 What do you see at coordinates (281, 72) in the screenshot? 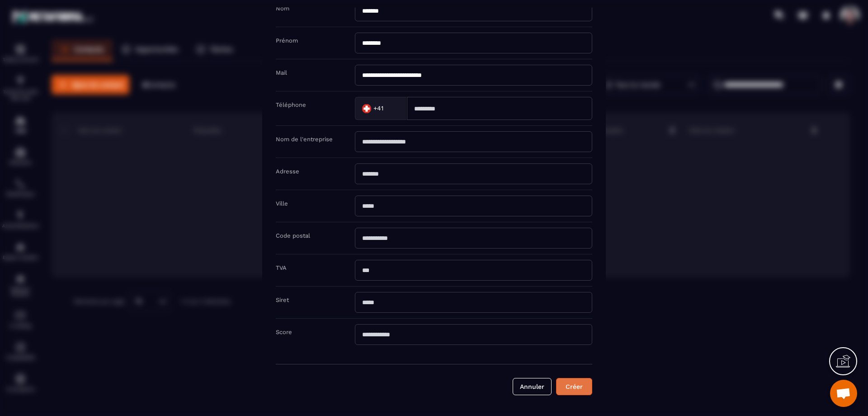
I see `label: Mail` at bounding box center [281, 72].